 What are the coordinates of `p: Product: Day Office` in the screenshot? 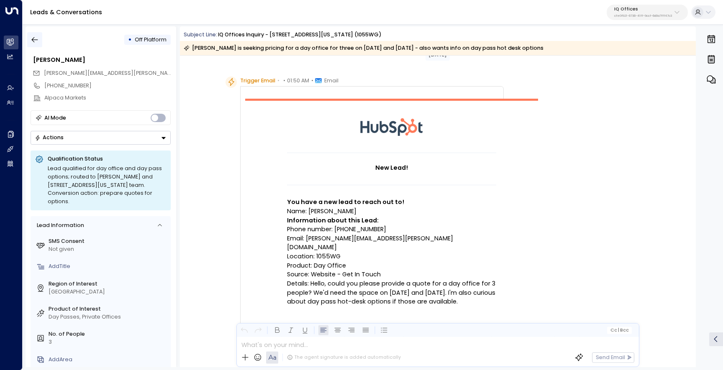 It's located at (392, 266).